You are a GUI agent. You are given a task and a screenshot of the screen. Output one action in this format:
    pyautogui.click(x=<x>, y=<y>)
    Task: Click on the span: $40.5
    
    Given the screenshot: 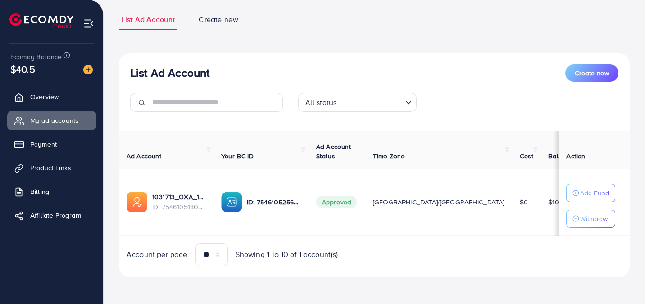 What is the action you would take?
    pyautogui.click(x=23, y=69)
    